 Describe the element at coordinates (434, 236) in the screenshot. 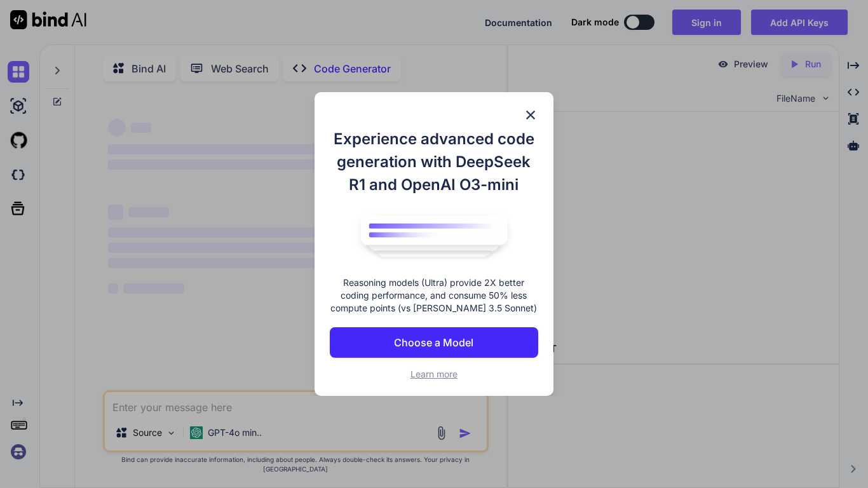

I see `img: bind logo` at that location.